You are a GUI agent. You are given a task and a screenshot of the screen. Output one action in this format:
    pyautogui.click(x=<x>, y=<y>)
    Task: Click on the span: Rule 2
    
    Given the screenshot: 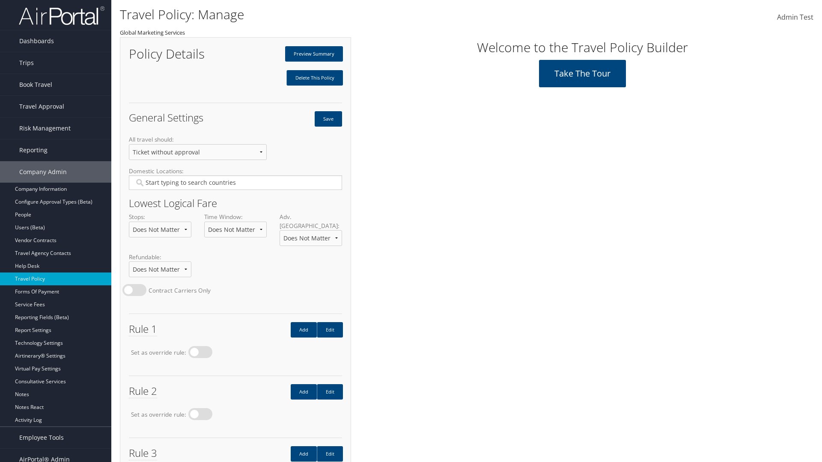 What is the action you would take?
    pyautogui.click(x=143, y=391)
    